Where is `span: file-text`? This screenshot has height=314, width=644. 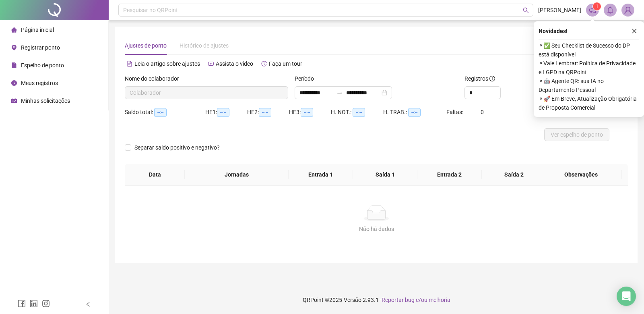
span: file-text is located at coordinates (130, 64).